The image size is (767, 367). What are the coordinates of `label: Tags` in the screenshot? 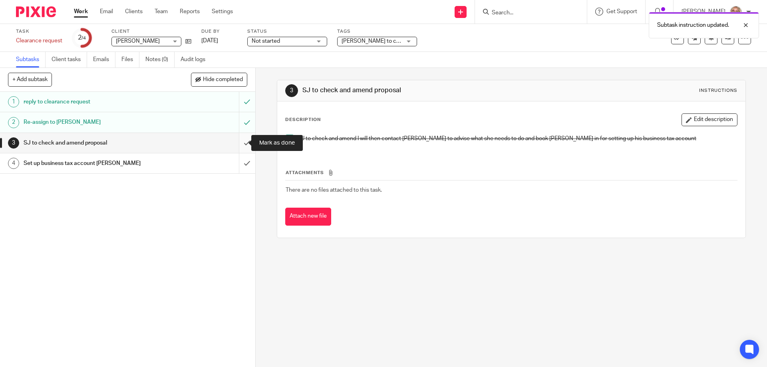 It's located at (377, 32).